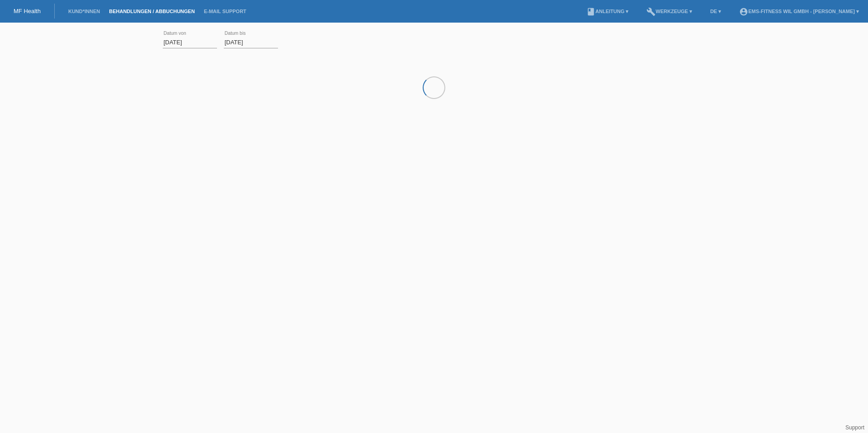 The width and height of the screenshot is (868, 433). Describe the element at coordinates (225, 12) in the screenshot. I see `a: E-Mail Support` at that location.